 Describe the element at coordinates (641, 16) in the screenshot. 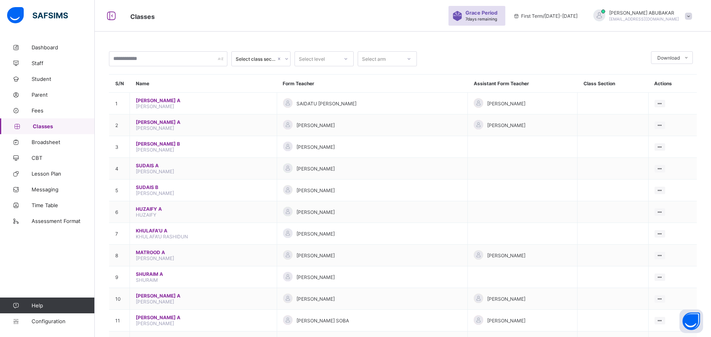

I see `div: ADAMABUBAKAR` at that location.